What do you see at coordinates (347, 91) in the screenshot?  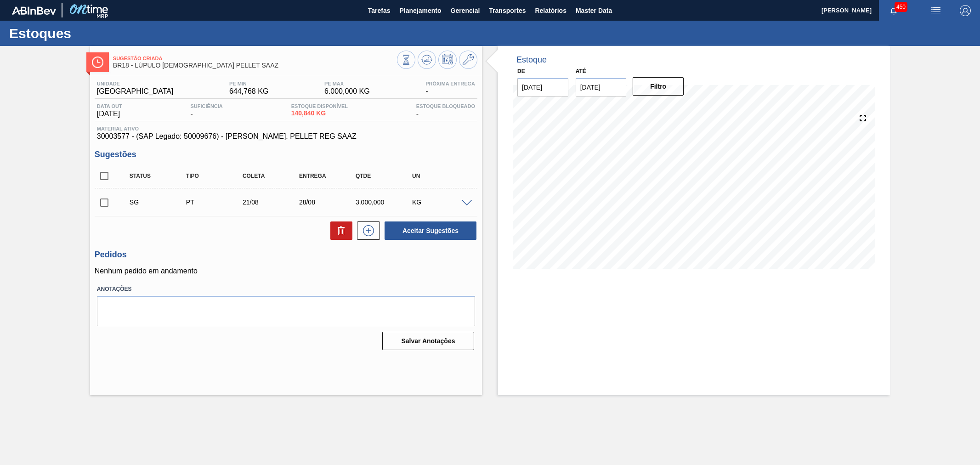 I see `span: 6.000,000 KG` at bounding box center [347, 91].